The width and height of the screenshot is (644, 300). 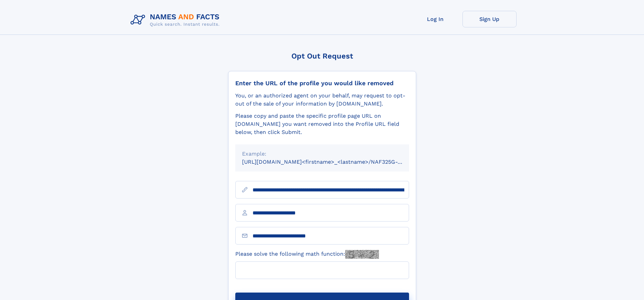 I want to click on div: Opt Out Request, so click(x=322, y=56).